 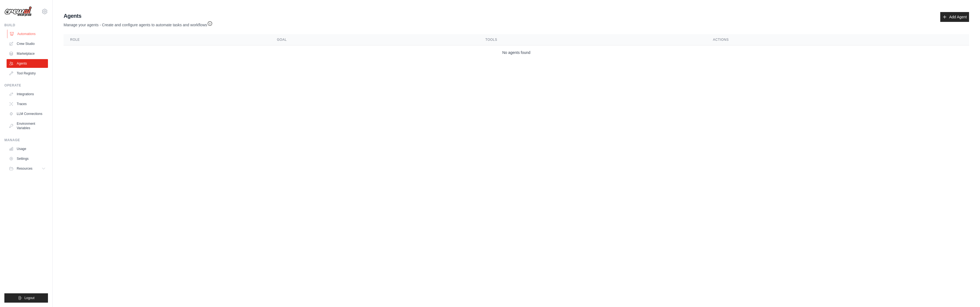 I want to click on div: Operate, so click(x=26, y=85).